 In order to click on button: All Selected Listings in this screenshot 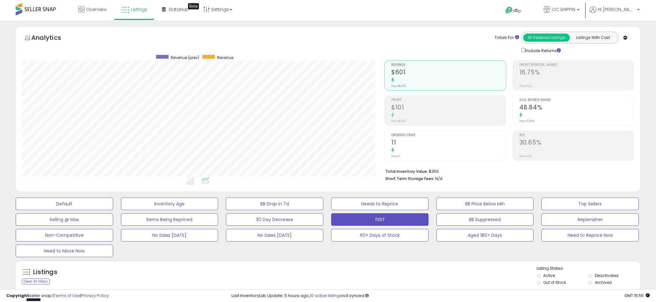, I will do `click(547, 38)`.